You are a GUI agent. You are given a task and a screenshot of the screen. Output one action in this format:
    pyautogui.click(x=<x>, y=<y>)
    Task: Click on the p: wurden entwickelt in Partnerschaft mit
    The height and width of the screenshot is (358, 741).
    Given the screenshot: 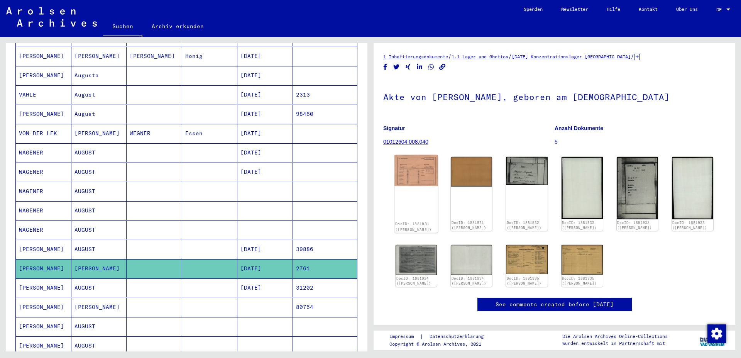 What is the action you would take?
    pyautogui.click(x=615, y=343)
    